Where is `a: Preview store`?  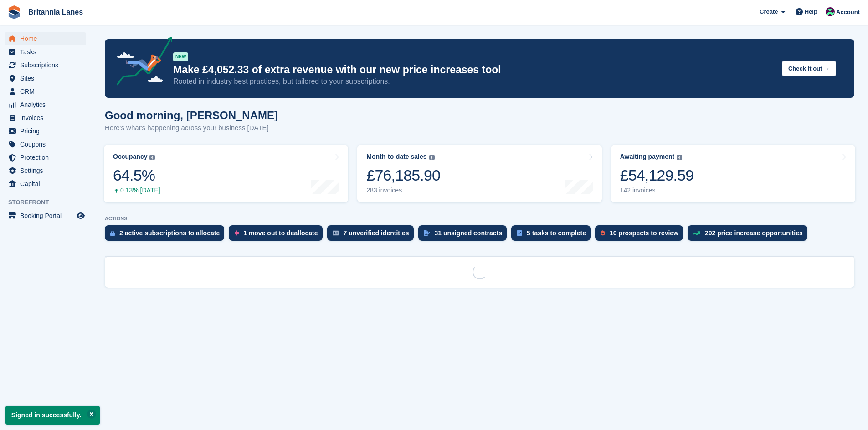
a: Preview store is located at coordinates (81, 216).